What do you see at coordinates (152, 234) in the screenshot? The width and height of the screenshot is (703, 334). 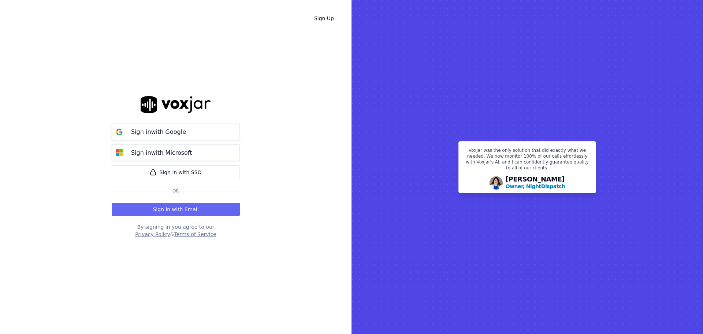 I see `button: Privacy Policy` at bounding box center [152, 234].